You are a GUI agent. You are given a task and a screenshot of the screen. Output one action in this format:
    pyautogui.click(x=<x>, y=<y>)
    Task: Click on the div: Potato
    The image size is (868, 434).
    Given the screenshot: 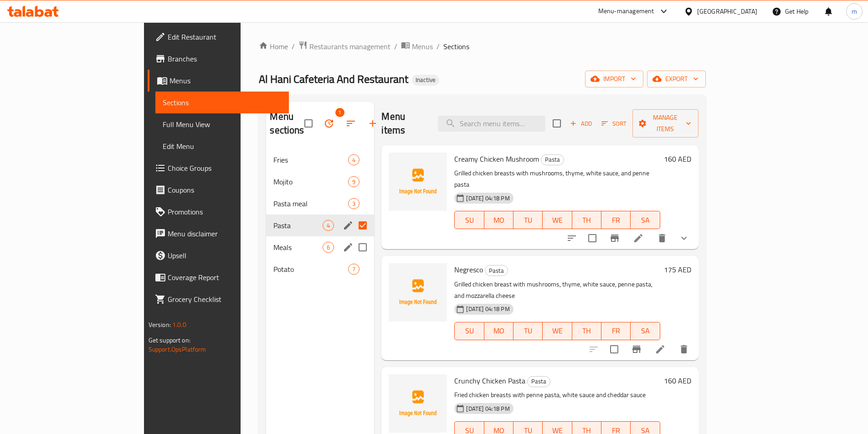 What is the action you would take?
    pyautogui.click(x=311, y=269)
    